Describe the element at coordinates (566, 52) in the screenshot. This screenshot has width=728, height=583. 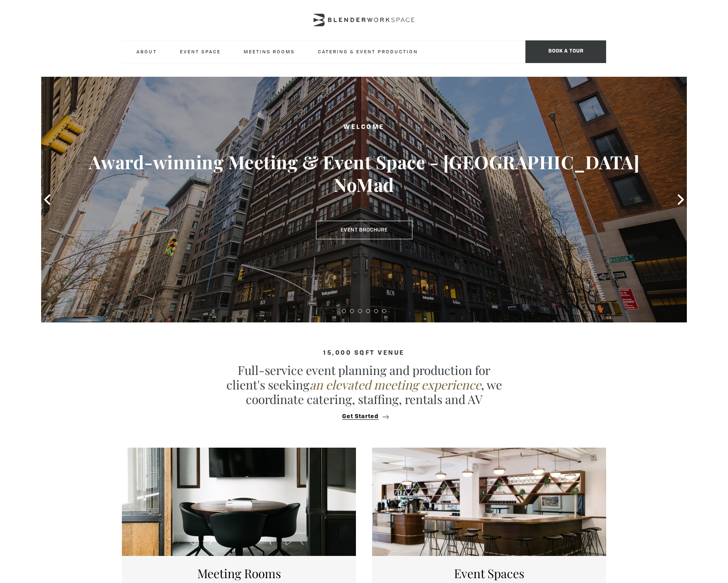
I see `span: Book a tour` at that location.